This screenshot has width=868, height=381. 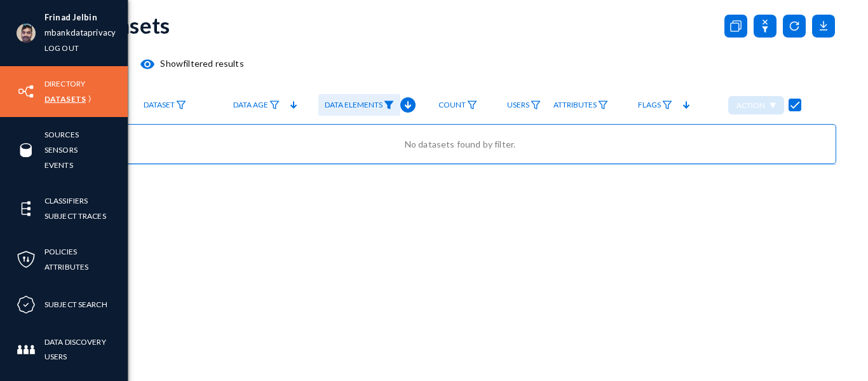 What do you see at coordinates (186, 63) in the screenshot?
I see `span: Show filtered results` at bounding box center [186, 63].